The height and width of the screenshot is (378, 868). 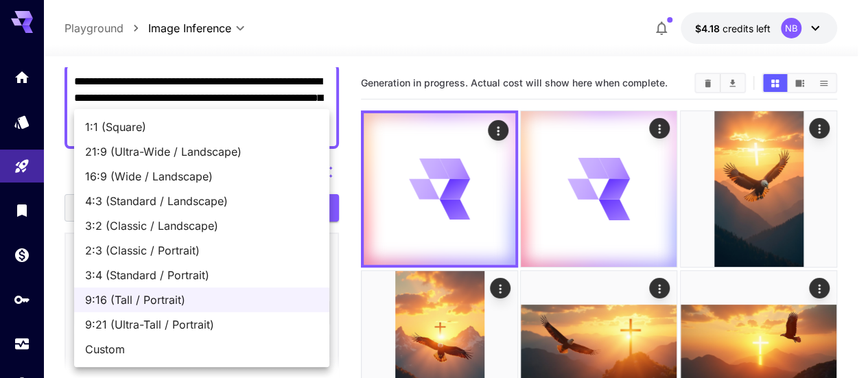 What do you see at coordinates (201, 177) in the screenshot?
I see `span: 16:9 (Wide / Landscape)` at bounding box center [201, 177].